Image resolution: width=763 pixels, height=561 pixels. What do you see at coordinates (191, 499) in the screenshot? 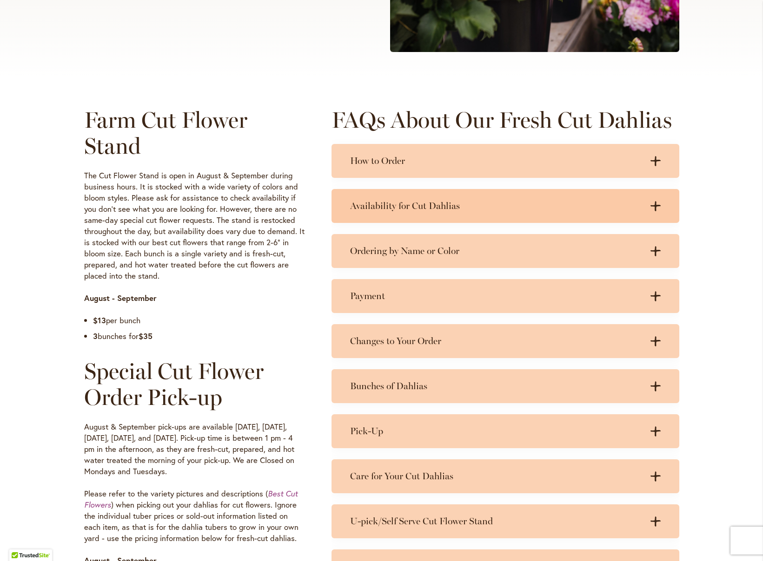
I see `a: Best Cut Flowers` at bounding box center [191, 499].